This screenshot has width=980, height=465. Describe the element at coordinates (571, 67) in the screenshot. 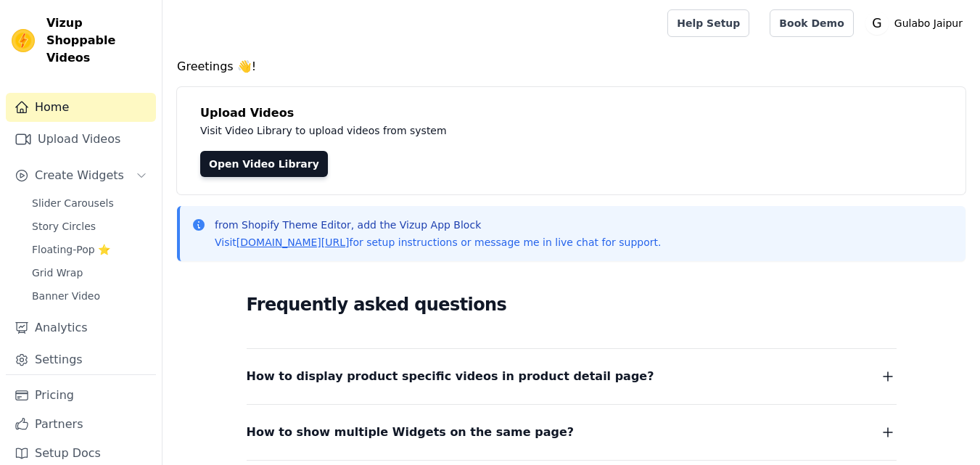

I see `h4: Greetings 👋!` at that location.